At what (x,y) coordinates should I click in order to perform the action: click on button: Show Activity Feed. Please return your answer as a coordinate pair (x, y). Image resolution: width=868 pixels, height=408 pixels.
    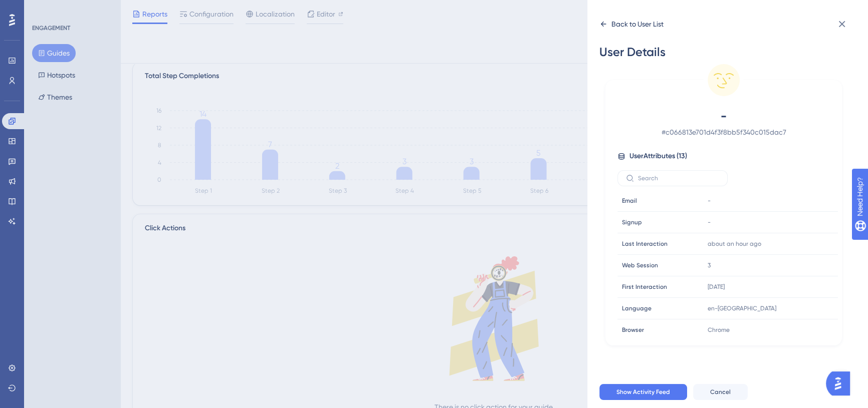
    Looking at the image, I should click on (643, 392).